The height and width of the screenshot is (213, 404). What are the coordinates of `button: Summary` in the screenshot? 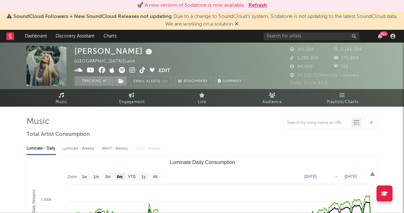 It's located at (230, 81).